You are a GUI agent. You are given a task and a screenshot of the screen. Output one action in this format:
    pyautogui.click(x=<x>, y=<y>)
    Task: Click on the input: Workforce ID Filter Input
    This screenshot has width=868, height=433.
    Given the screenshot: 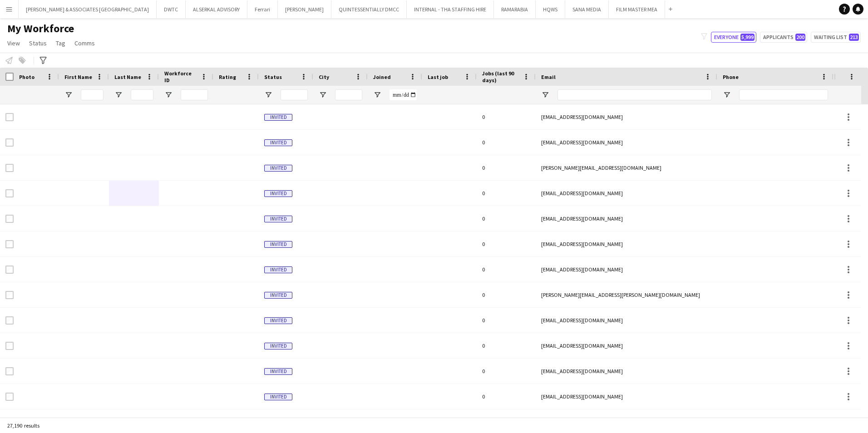 What is the action you would take?
    pyautogui.click(x=195, y=95)
    